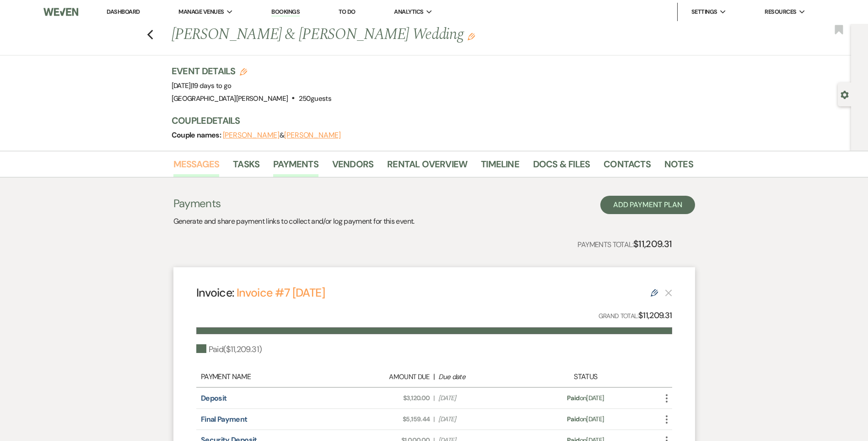  Describe the element at coordinates (271, 377) in the screenshot. I see `div: Payment Name` at that location.